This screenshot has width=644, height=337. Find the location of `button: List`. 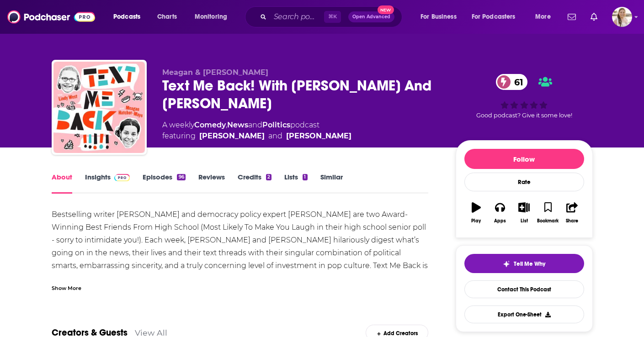

button: List is located at coordinates (524, 213).